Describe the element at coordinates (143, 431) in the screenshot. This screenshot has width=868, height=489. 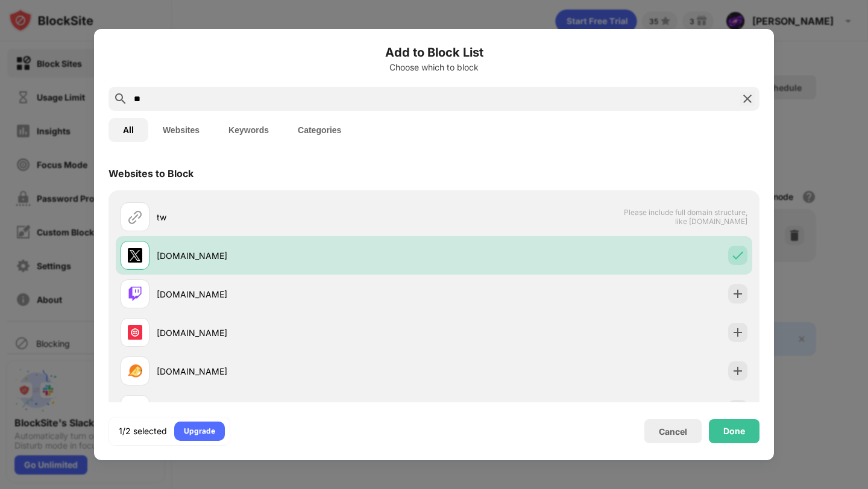
I see `div: 1/2 selected` at that location.